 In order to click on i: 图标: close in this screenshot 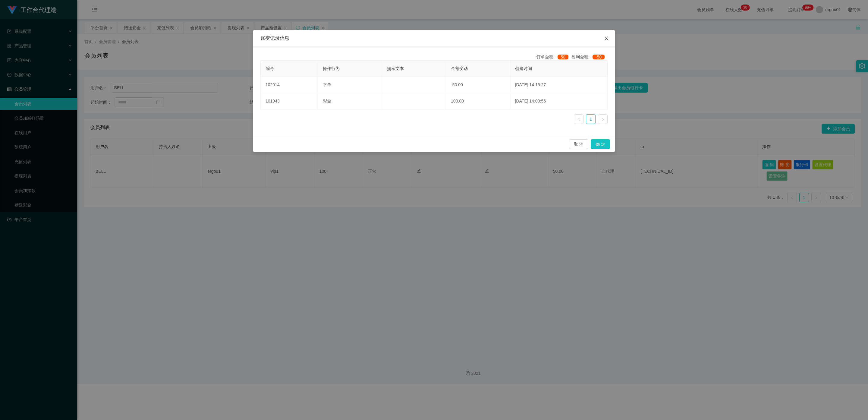, I will do `click(606, 38)`.